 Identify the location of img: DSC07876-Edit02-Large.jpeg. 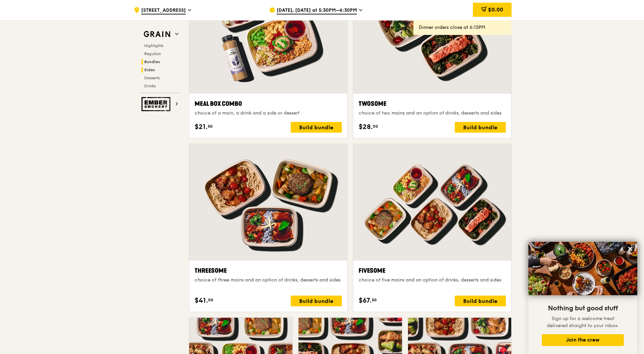
(583, 269).